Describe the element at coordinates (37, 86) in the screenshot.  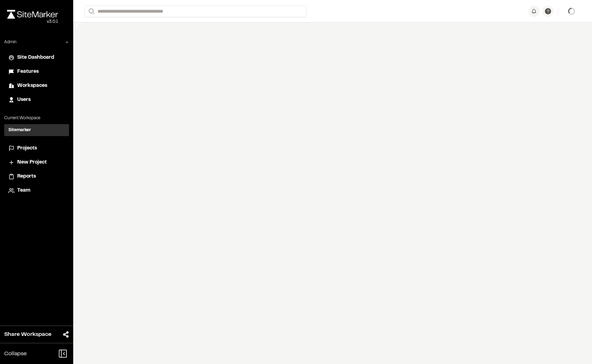
I see `a: Workspaces` at that location.